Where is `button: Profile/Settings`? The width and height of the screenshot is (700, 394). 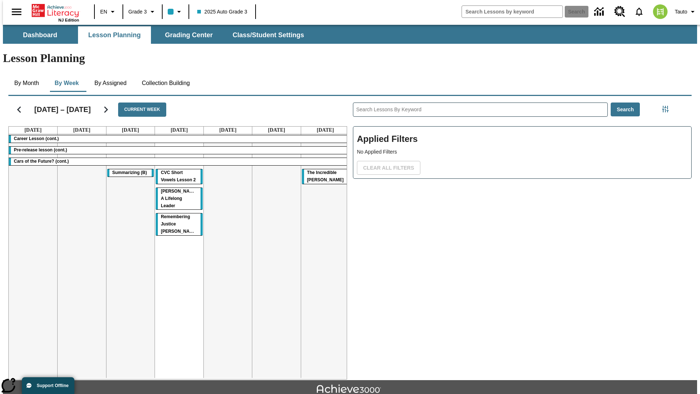
button: Profile/Settings is located at coordinates (686, 12).